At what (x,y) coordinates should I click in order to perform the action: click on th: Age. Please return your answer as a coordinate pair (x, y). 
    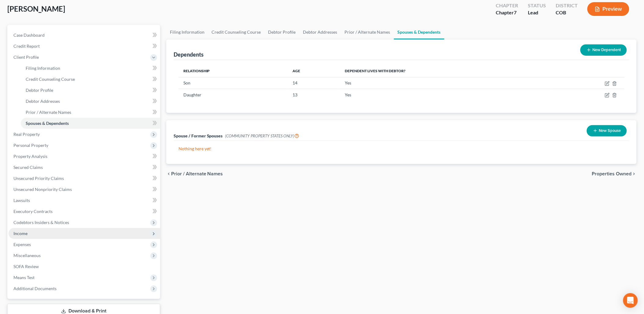
    Looking at the image, I should click on (314, 71).